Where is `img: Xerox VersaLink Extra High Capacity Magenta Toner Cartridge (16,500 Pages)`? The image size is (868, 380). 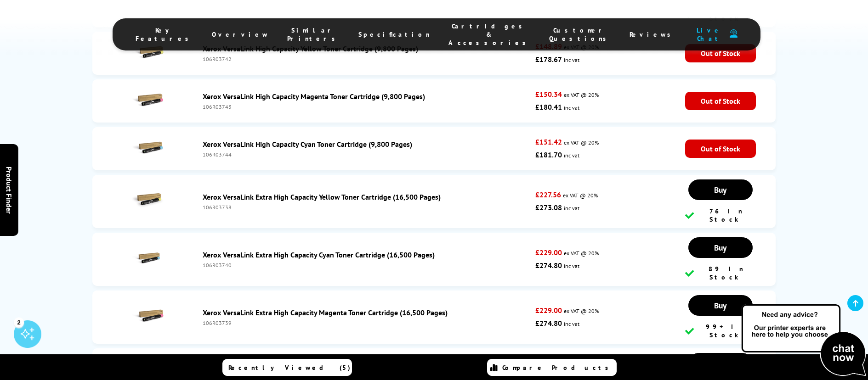
img: Xerox VersaLink Extra High Capacity Magenta Toner Cartridge (16,500 Pages) is located at coordinates (147, 317).